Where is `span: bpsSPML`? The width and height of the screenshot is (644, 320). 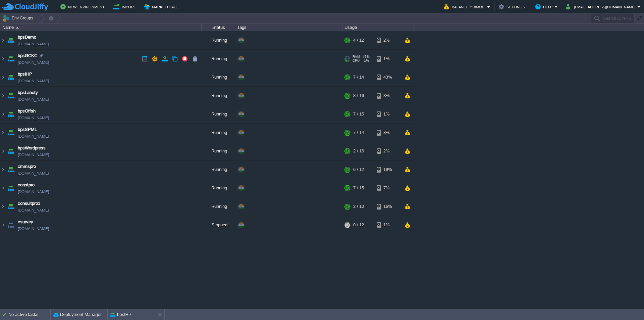
span: bpsSPML is located at coordinates (27, 129).